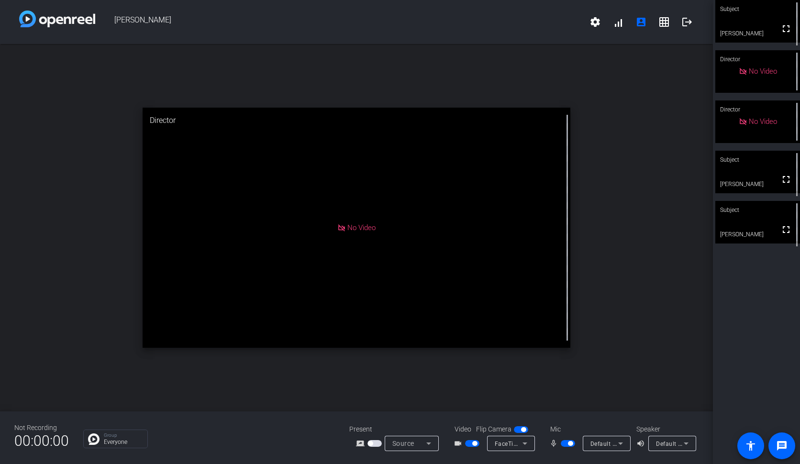 This screenshot has width=800, height=464. What do you see at coordinates (459, 443) in the screenshot?
I see `mat-icon: videocam_outline` at bounding box center [459, 443].